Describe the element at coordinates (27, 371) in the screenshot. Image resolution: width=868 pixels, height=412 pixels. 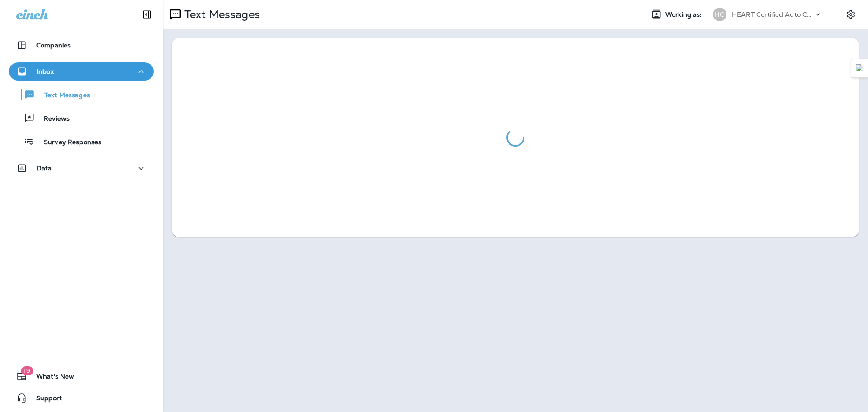
I see `span: 19` at that location.